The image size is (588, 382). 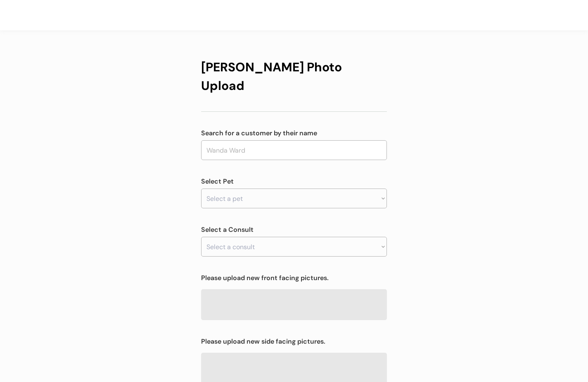 What do you see at coordinates (294, 341) in the screenshot?
I see `div: Please upload new side facing pictures.` at bounding box center [294, 341].